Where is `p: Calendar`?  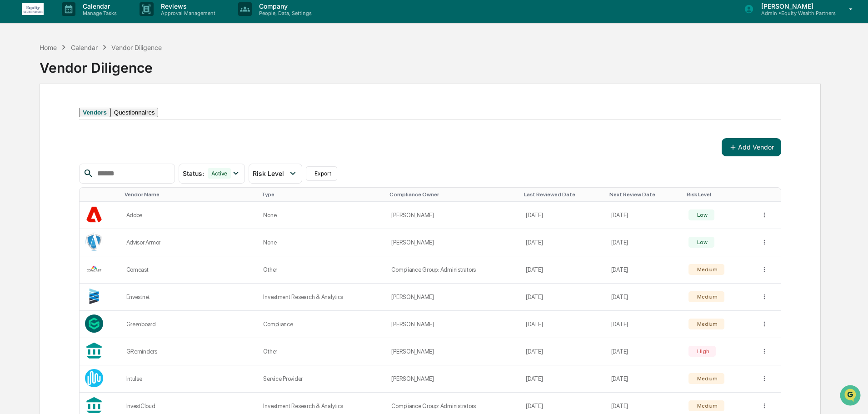 p: Calendar is located at coordinates (98, 6).